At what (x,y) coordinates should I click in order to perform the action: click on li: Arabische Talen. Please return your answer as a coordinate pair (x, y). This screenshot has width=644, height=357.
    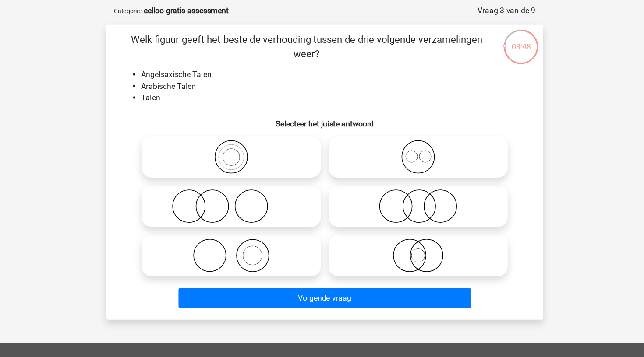
    Looking at the image, I should click on (331, 78).